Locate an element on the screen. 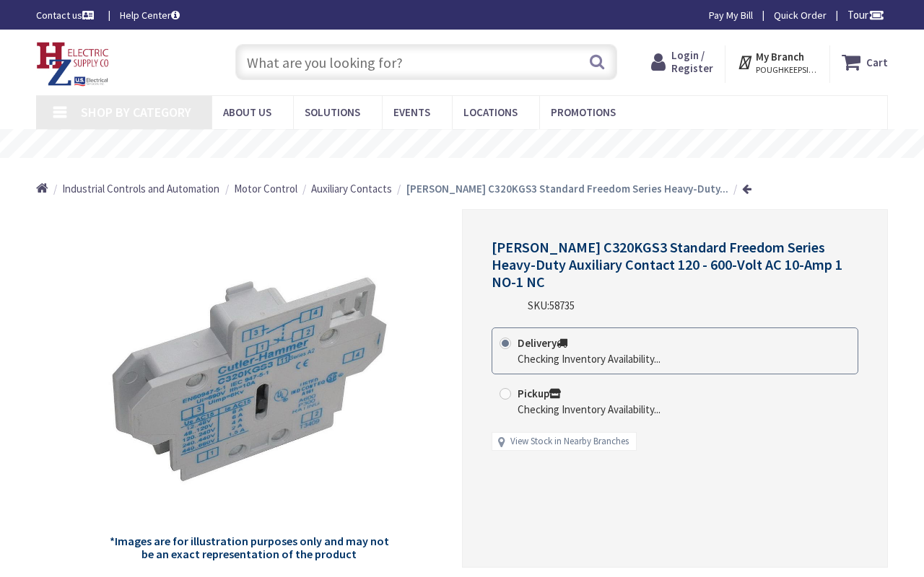 The height and width of the screenshot is (577, 924). span: Locations is located at coordinates (490, 112).